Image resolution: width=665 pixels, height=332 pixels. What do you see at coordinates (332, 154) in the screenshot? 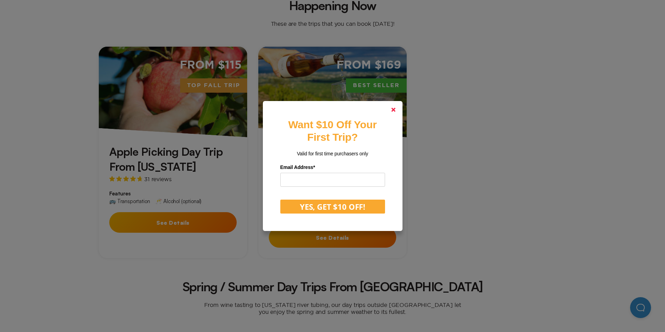
I see `span: Valid for first time purchasers only` at bounding box center [332, 154].